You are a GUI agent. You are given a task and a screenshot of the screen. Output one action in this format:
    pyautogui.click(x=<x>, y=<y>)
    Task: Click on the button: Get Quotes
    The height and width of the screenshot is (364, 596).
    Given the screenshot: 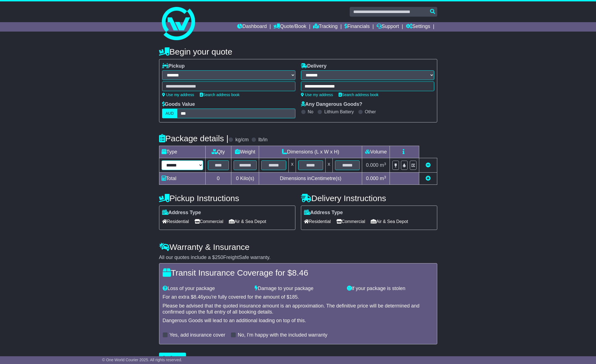 What is the action you would take?
    pyautogui.click(x=173, y=357)
    